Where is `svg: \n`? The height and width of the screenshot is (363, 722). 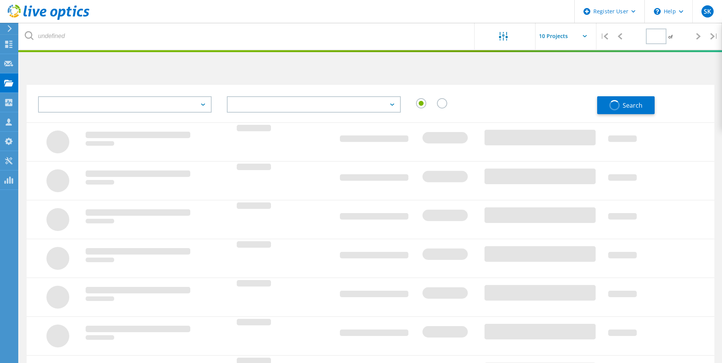 svg: \n is located at coordinates (657, 11).